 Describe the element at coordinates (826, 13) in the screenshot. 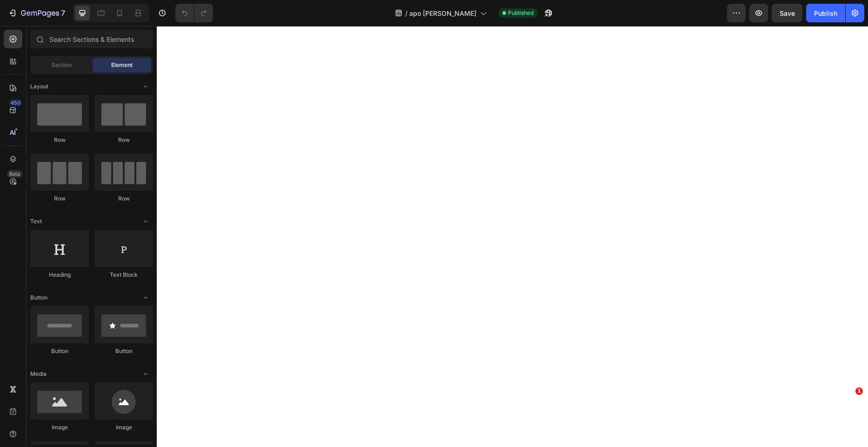

I see `div: Publish` at that location.